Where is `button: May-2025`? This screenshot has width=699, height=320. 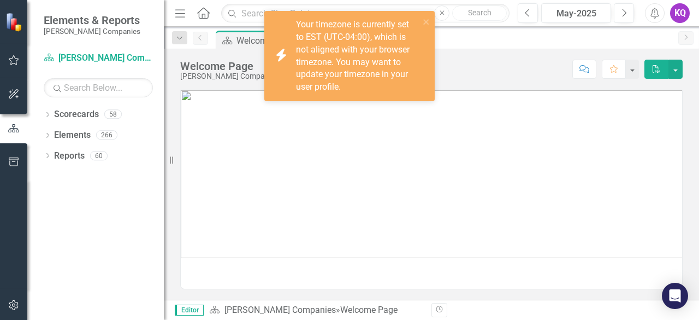 button: May-2025 is located at coordinates (576, 13).